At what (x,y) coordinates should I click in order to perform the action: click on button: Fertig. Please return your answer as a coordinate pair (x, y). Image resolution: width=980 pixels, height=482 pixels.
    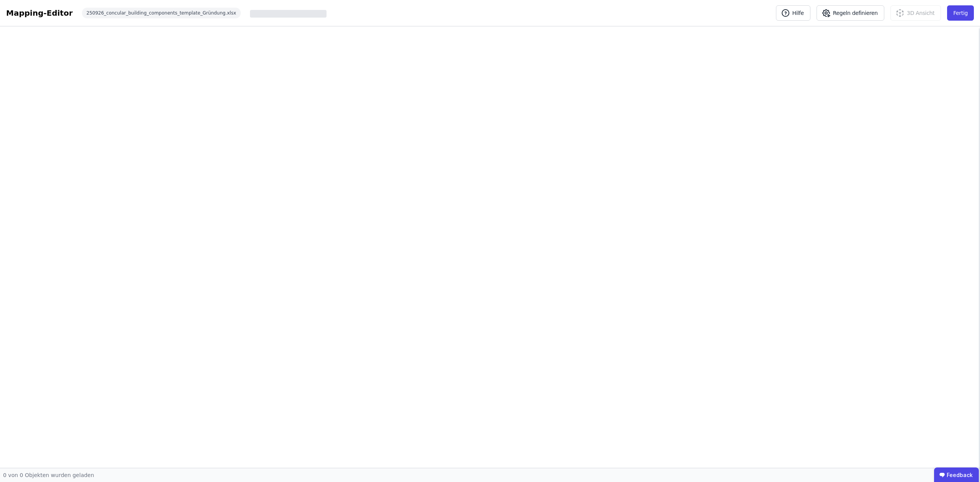
    Looking at the image, I should click on (960, 13).